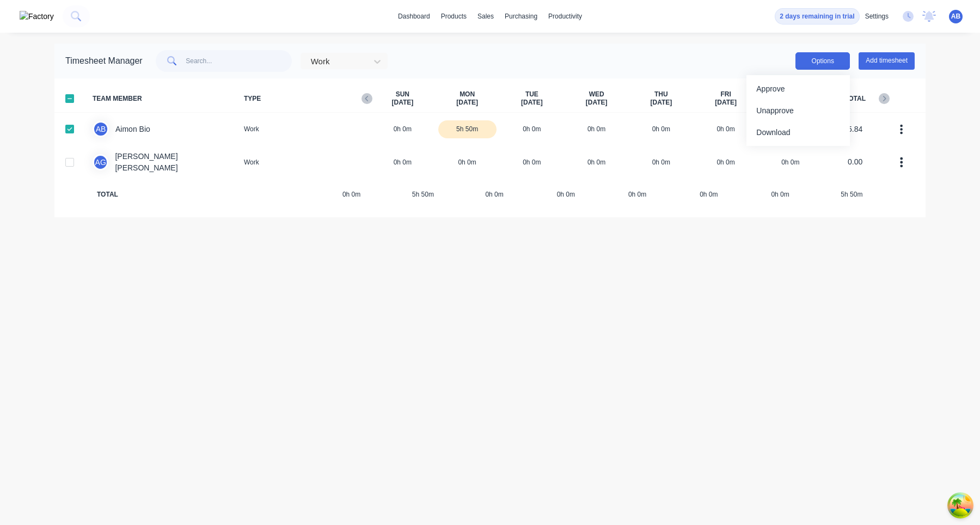 The width and height of the screenshot is (980, 525). Describe the element at coordinates (414, 17) in the screenshot. I see `a: dashboard` at that location.